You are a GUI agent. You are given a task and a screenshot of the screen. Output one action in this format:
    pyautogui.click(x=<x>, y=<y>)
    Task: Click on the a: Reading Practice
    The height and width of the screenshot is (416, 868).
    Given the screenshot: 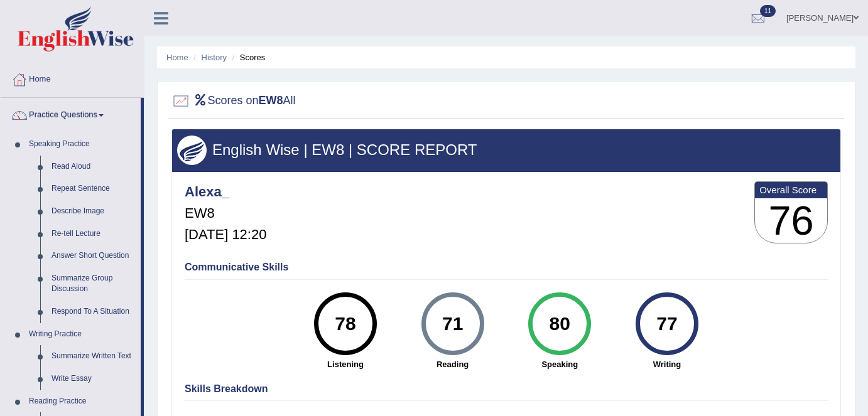 What is the action you would take?
    pyautogui.click(x=81, y=402)
    